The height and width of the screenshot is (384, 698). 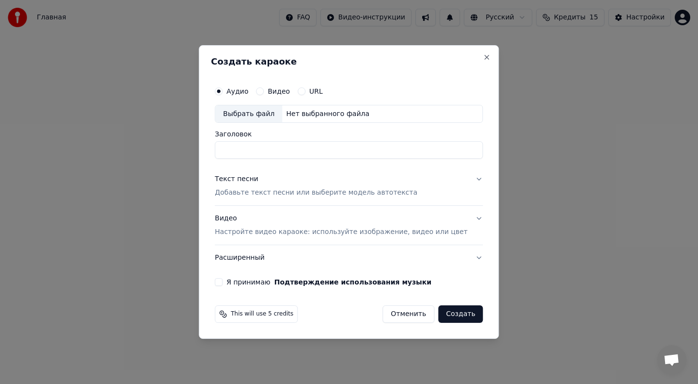 I want to click on div: Выбрать файл, so click(x=249, y=114).